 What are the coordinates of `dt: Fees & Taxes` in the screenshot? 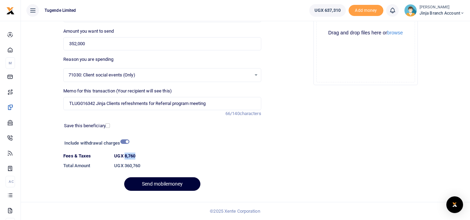 It's located at (86, 156).